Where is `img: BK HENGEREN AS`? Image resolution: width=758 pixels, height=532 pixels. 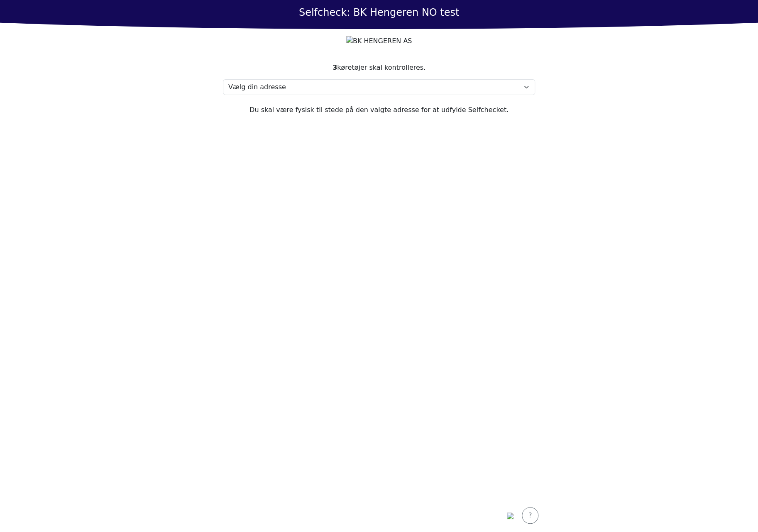
img: BK HENGEREN AS is located at coordinates (379, 41).